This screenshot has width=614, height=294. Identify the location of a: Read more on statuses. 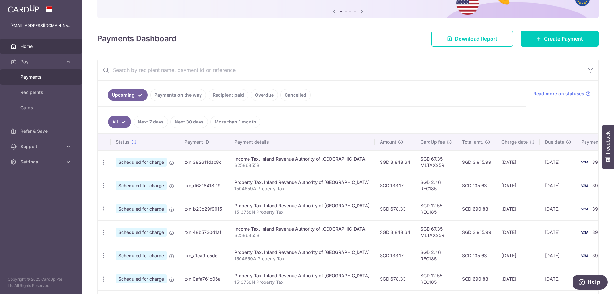
(562, 94).